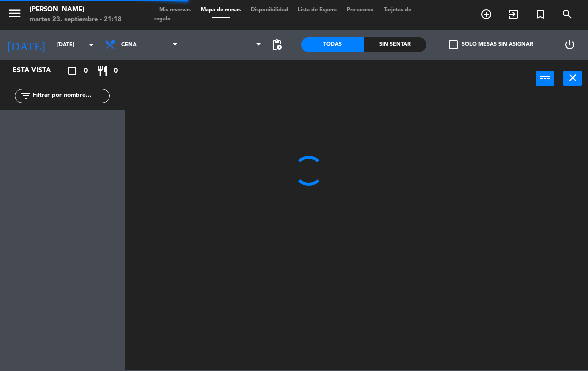  What do you see at coordinates (15, 15) in the screenshot?
I see `button: menu` at bounding box center [15, 15].